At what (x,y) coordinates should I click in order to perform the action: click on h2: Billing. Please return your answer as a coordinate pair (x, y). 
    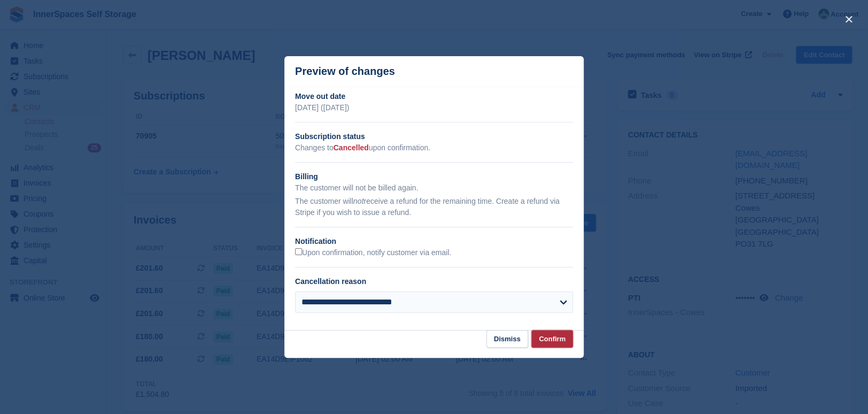
    Looking at the image, I should click on (434, 176).